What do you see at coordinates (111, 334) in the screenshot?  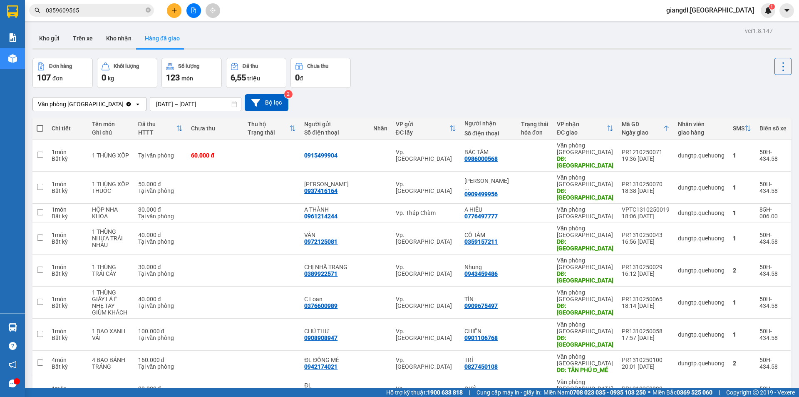 I see `div: 1 BAO XANH VẢI` at bounding box center [111, 334].